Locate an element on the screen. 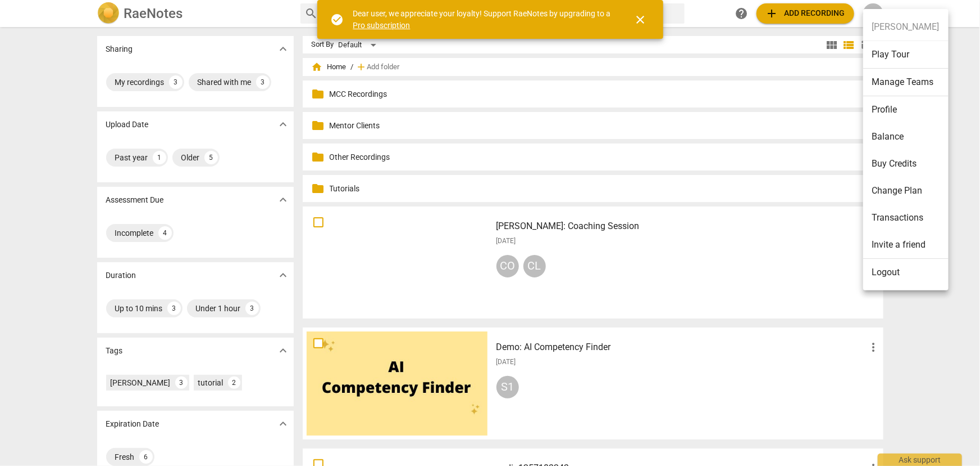  div: Dear user, we appreciate your loyalty! Support RaeNotes by upgrading to a is located at coordinates (484, 19).